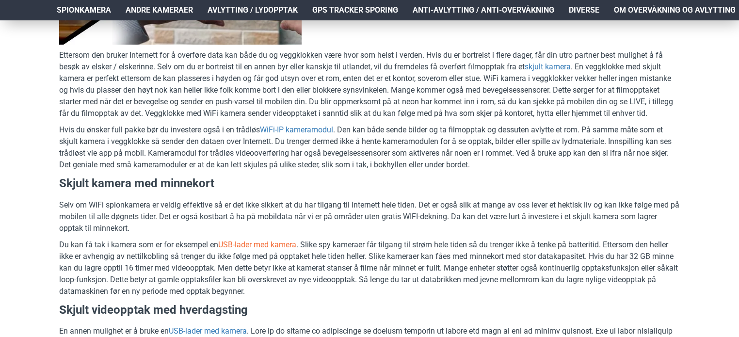  What do you see at coordinates (369, 268) in the screenshot?
I see `p: Du kan få tak i kamera som er for eksempel en . Slike spy kameraer får tilgang til strøm hele tid...` at bounding box center [369, 268].